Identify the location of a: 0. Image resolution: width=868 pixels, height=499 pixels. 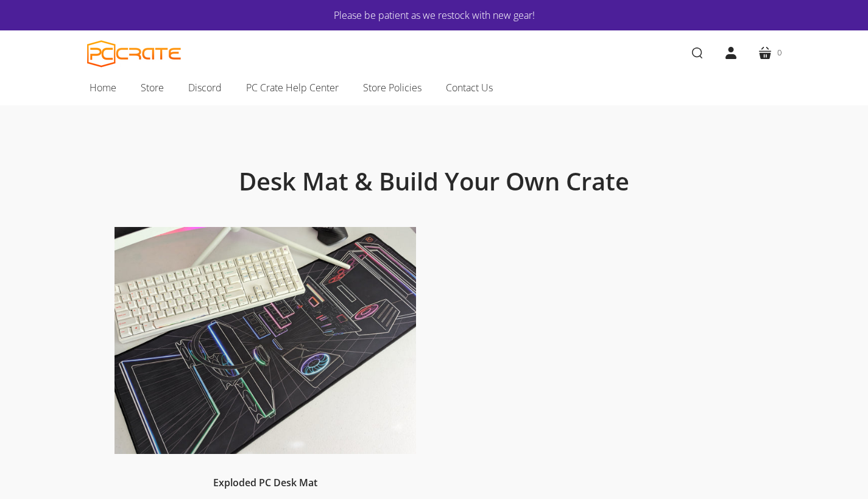
(769, 53).